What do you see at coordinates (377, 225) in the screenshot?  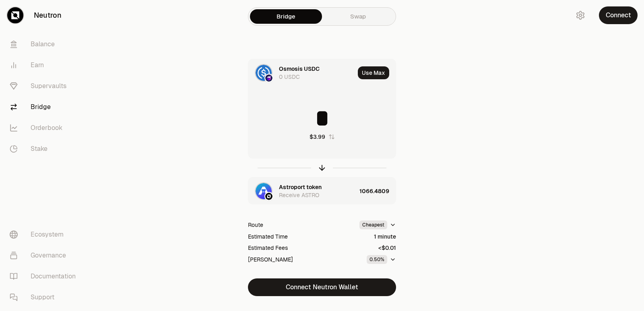 I see `button: Cheapest` at bounding box center [377, 225].